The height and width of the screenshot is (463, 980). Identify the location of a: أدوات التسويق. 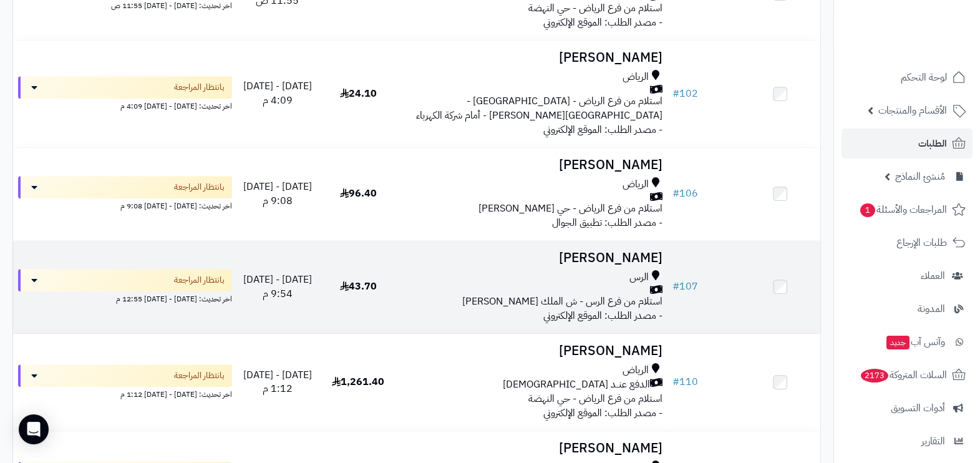
(907, 407).